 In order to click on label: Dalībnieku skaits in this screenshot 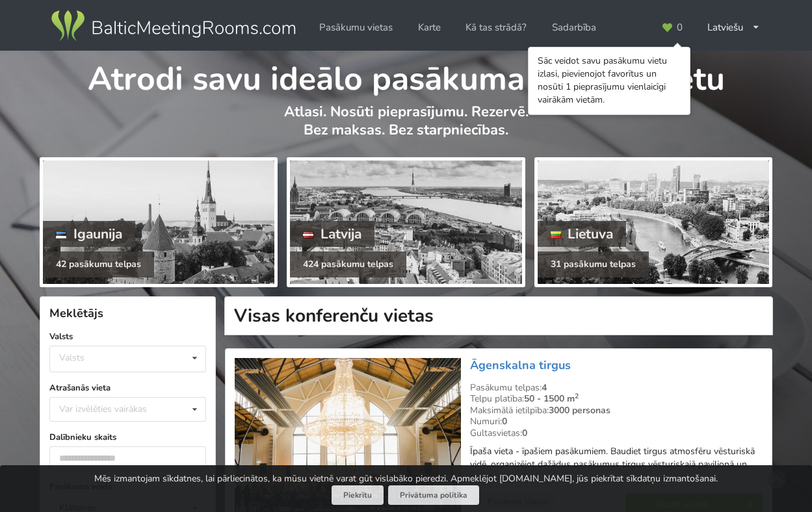, I will do `click(128, 437)`.